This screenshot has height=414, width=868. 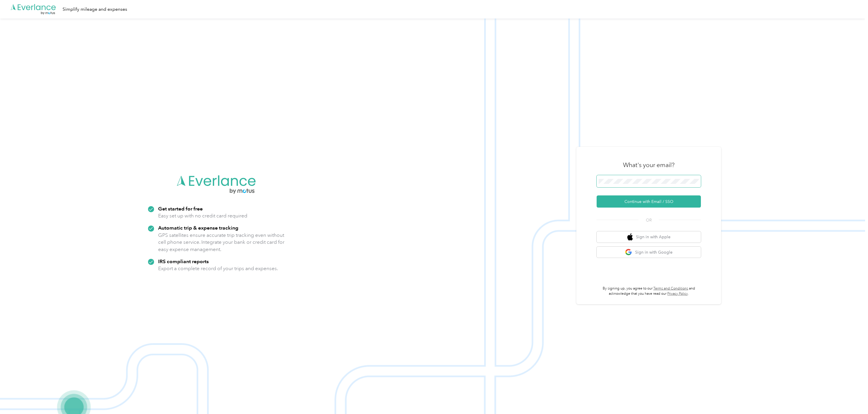 I want to click on p: GPS satellites ensure accurate trip tracking even without cell phone service. Integrate your bank..., so click(x=221, y=243).